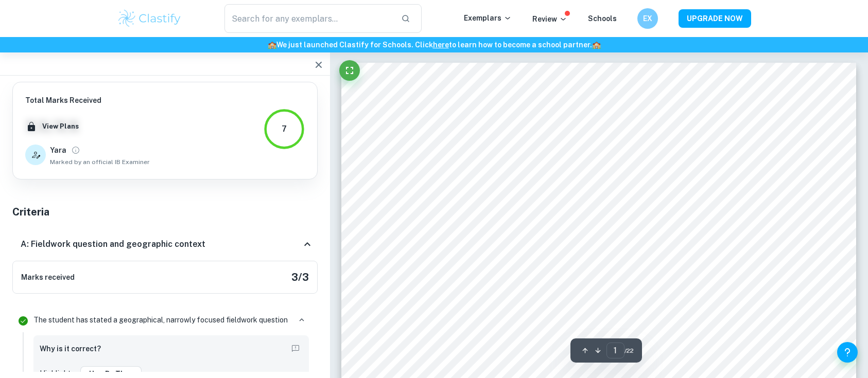 The height and width of the screenshot is (378, 868). Describe the element at coordinates (76, 150) in the screenshot. I see `button: View full profile` at that location.